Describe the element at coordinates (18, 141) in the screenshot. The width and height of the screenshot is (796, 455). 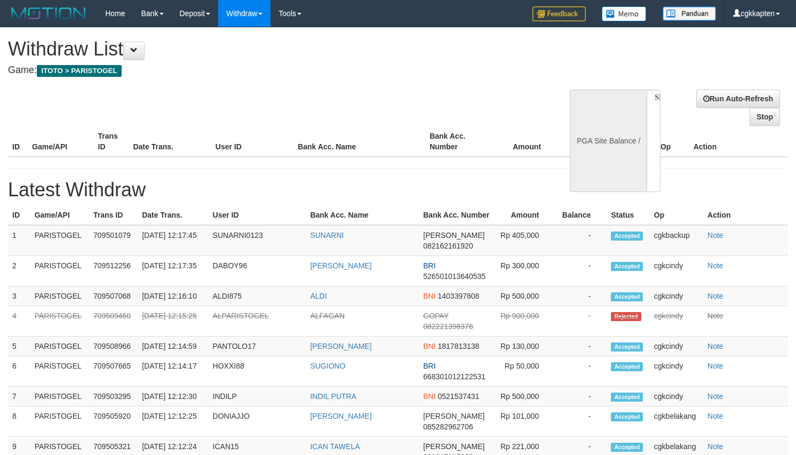
I see `th: ID` at that location.